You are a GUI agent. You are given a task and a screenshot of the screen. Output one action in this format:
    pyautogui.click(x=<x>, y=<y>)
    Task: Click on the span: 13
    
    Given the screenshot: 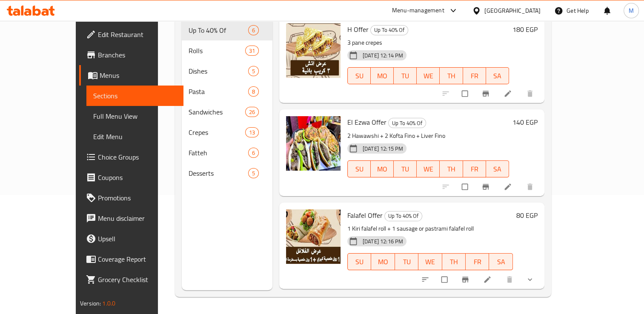 What is the action you would take?
    pyautogui.click(x=252, y=133)
    